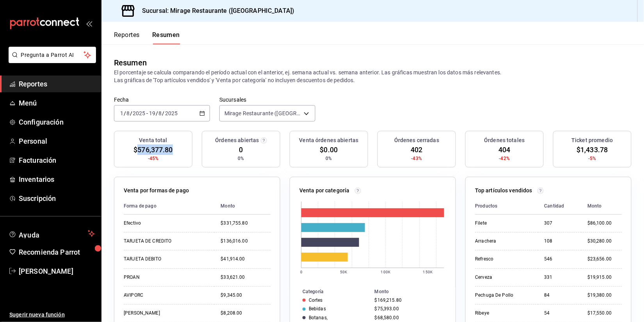 Image resolution: width=644 pixels, height=322 pixels. Describe the element at coordinates (592, 159) in the screenshot. I see `span: -5%` at that location.